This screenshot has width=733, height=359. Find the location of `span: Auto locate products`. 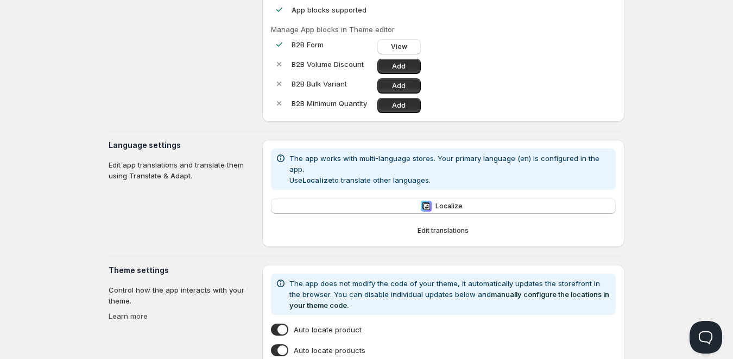

span: Auto locate products is located at coordinates (330, 350).